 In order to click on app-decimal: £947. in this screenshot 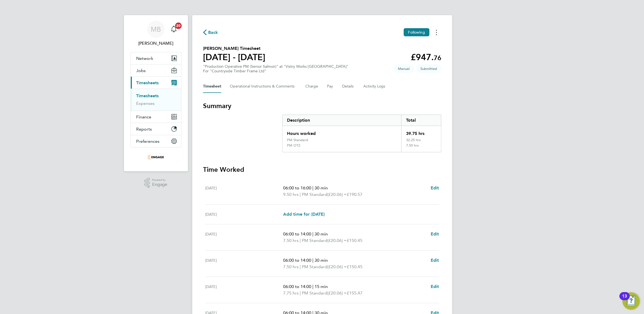, I will do `click(426, 57)`.